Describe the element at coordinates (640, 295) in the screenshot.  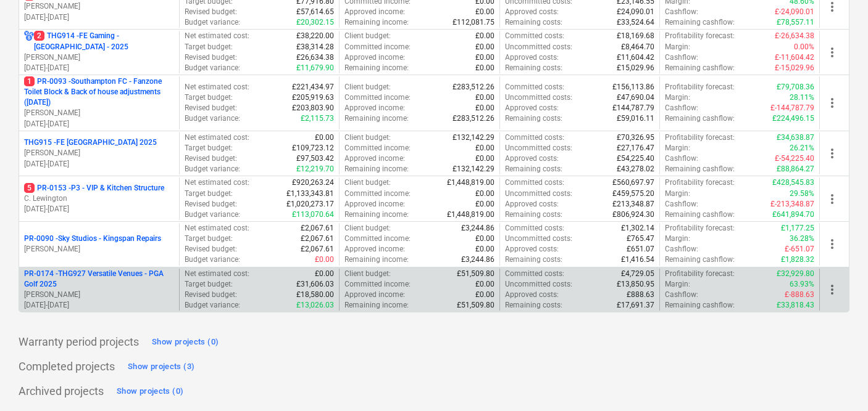
I see `p: £888.63` at that location.